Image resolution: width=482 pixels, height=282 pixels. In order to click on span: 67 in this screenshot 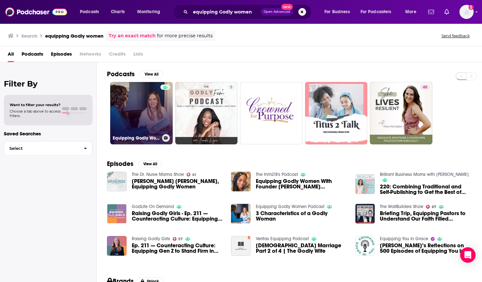, I will do `click(434, 207)`.